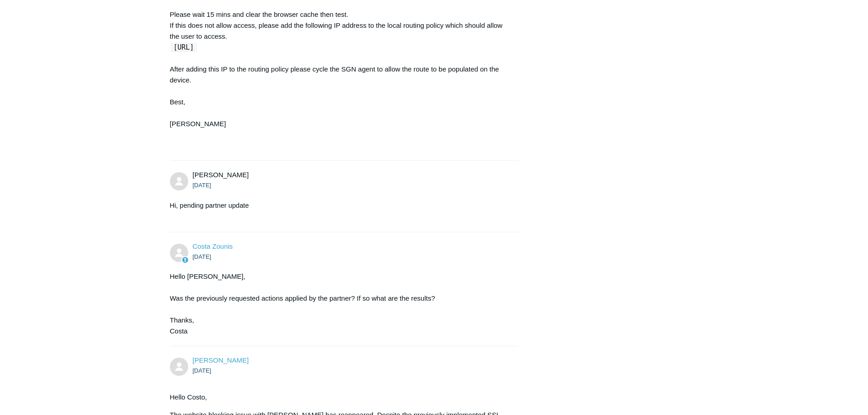 The width and height of the screenshot is (868, 415). What do you see at coordinates (340, 397) in the screenshot?
I see `p: Hello Costo,` at bounding box center [340, 397].